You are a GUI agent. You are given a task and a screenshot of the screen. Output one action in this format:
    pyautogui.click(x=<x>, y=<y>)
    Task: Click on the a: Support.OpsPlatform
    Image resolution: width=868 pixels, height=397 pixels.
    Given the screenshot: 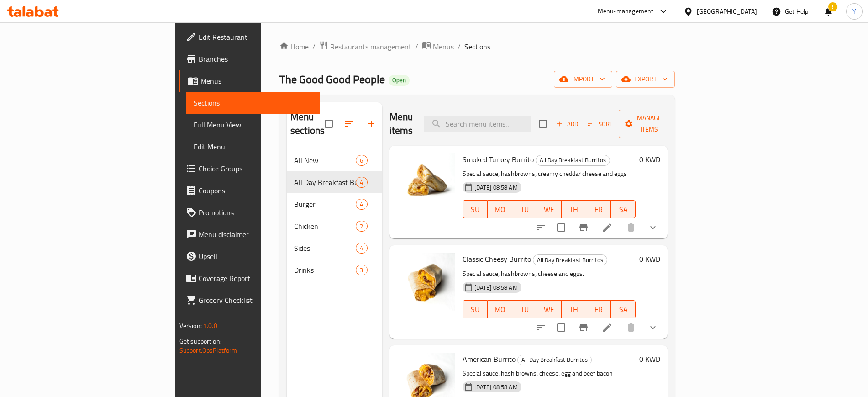 What is the action you would take?
    pyautogui.click(x=209, y=350)
    